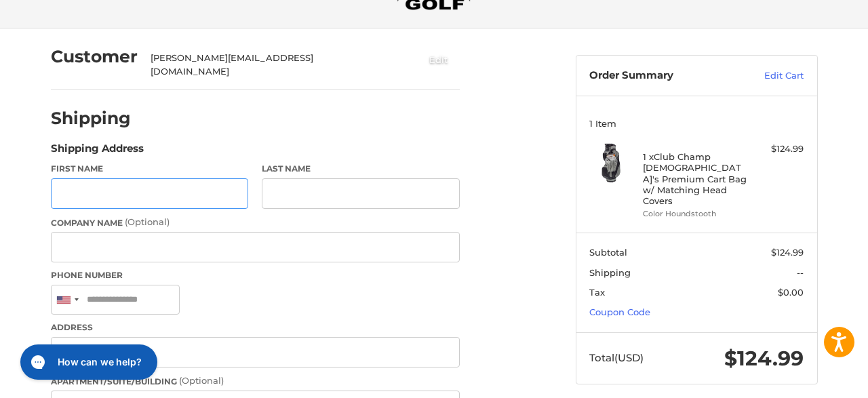 Image resolution: width=868 pixels, height=398 pixels. Describe the element at coordinates (68, 300) in the screenshot. I see `div: United States: +1` at that location.